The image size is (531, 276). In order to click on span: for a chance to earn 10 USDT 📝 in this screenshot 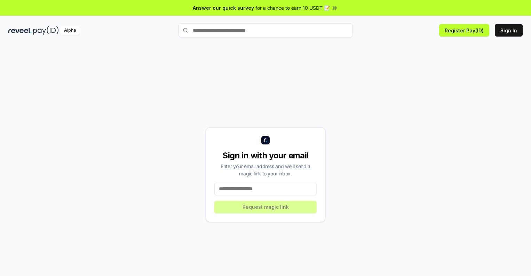, I will do `click(293, 8)`.